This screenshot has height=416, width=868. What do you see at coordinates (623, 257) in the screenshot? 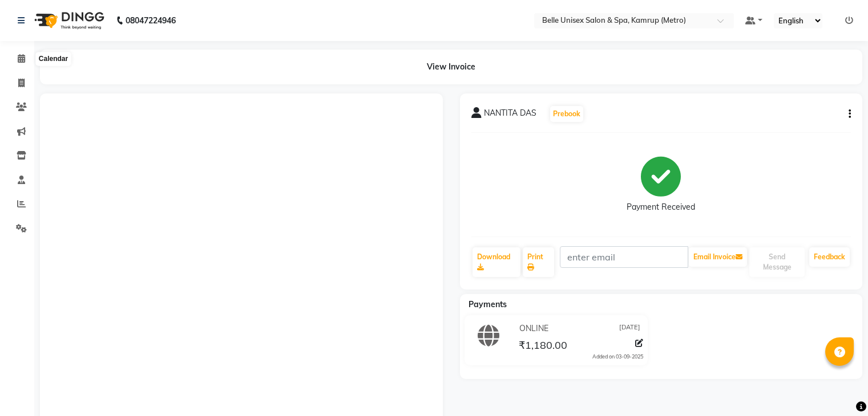
I see `input: enter email` at bounding box center [623, 257].